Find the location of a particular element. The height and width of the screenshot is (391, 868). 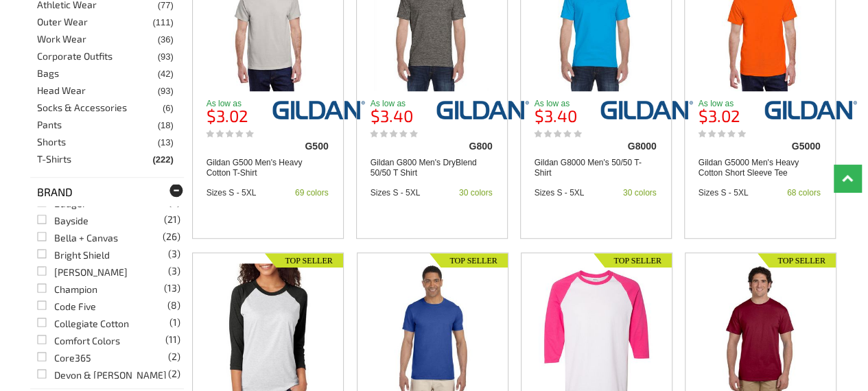

span: (42) is located at coordinates (166, 74).